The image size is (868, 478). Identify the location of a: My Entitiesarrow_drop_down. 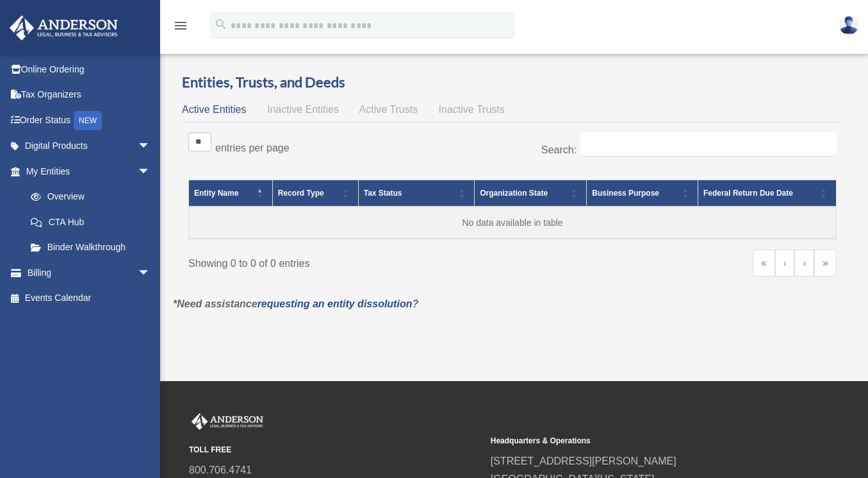
(86, 171).